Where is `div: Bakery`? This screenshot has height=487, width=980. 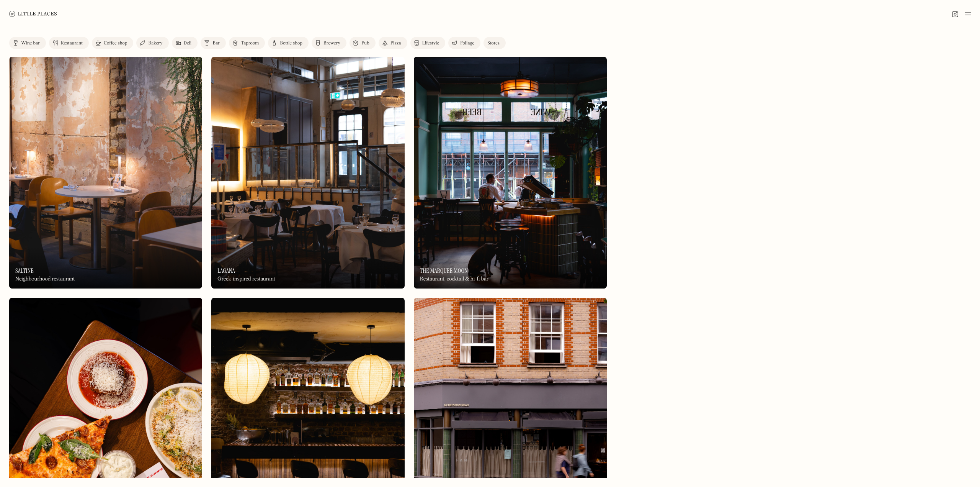
div: Bakery is located at coordinates (155, 43).